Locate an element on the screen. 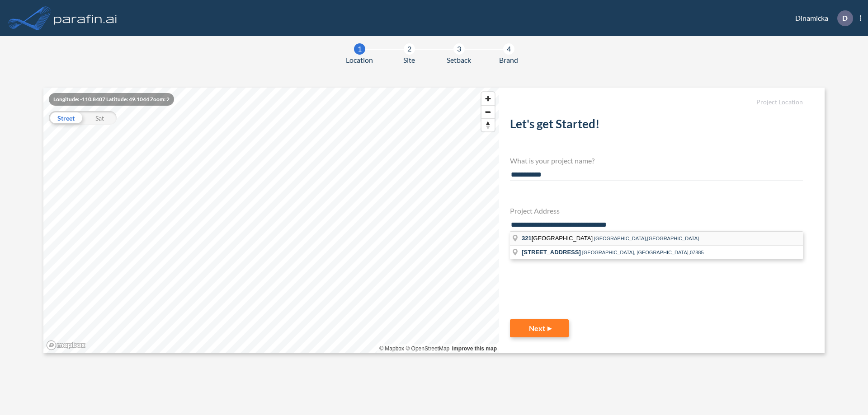 This screenshot has width=868, height=415. canvas: Map is located at coordinates (271, 220).